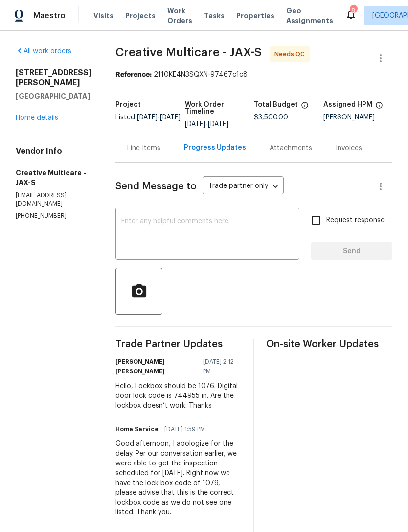 The image size is (408, 532). I want to click on div: 8, so click(353, 11).